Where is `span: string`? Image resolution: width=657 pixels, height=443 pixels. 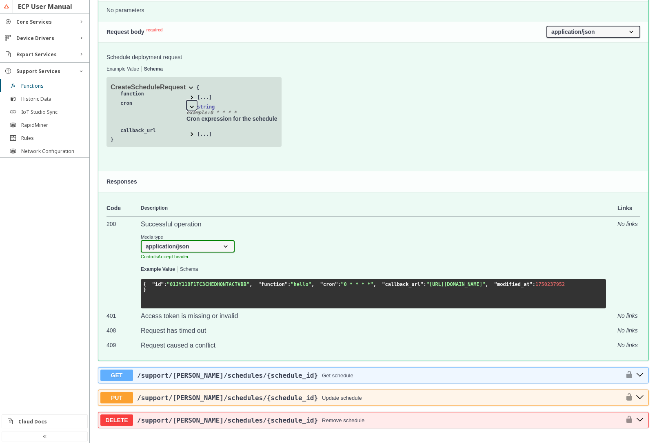 span: string is located at coordinates (206, 107).